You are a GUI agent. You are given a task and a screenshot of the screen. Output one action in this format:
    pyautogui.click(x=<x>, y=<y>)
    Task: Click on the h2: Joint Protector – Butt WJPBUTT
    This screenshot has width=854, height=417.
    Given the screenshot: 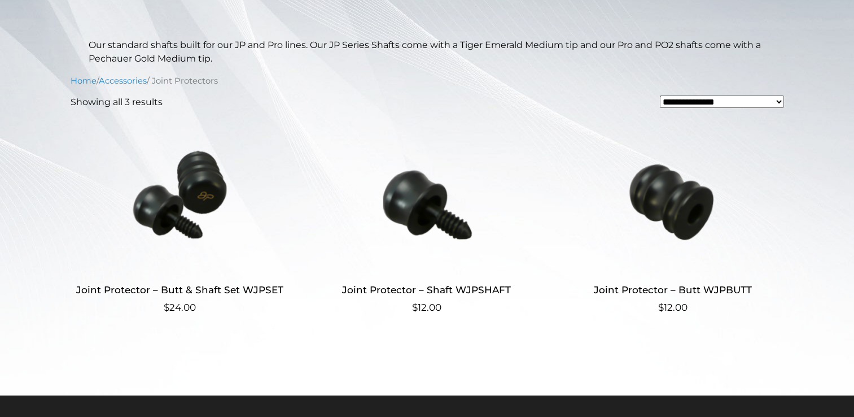 What is the action you would take?
    pyautogui.click(x=673, y=290)
    